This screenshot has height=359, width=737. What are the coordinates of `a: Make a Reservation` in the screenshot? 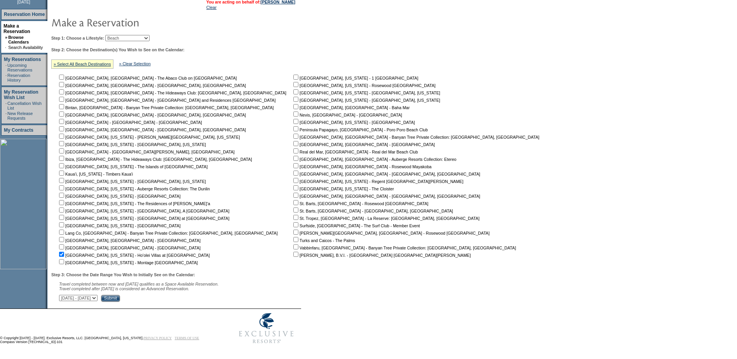 It's located at (17, 29).